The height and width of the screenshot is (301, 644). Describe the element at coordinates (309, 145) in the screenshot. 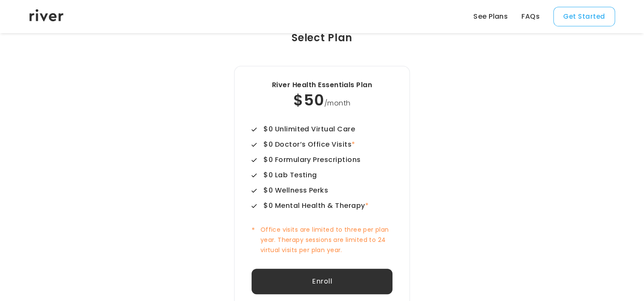

I see `div: $0 Doctor’s Office Visits` at that location.